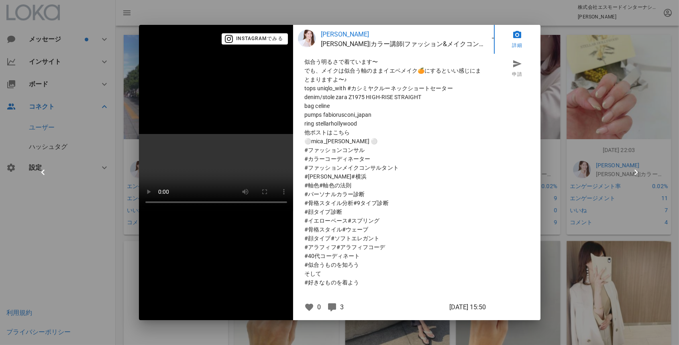 The height and width of the screenshot is (345, 679). What do you see at coordinates (393, 230) in the screenshot?
I see `span: #骨格スタイル#ウェーブ` at bounding box center [393, 230].